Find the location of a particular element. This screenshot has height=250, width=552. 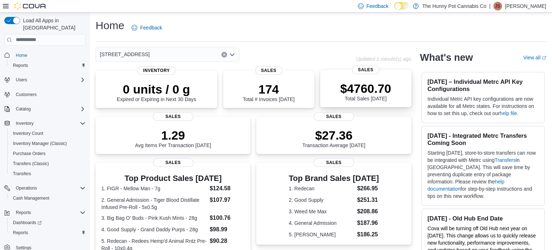

img: Cova is located at coordinates (31, 6).